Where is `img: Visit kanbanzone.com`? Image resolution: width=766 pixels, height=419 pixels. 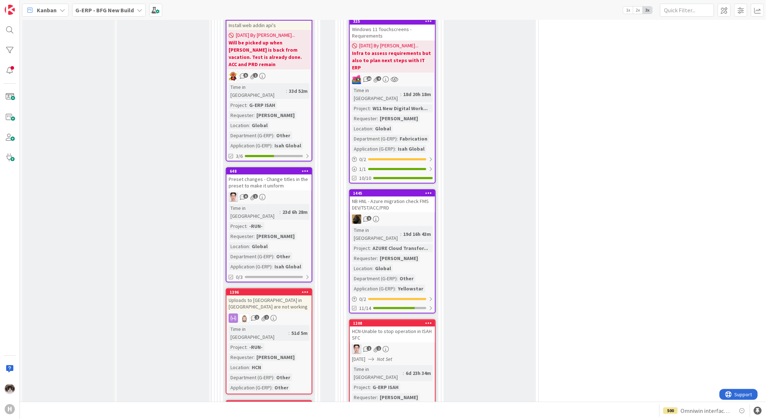 img: Visit kanbanzone.com is located at coordinates (10, 10).